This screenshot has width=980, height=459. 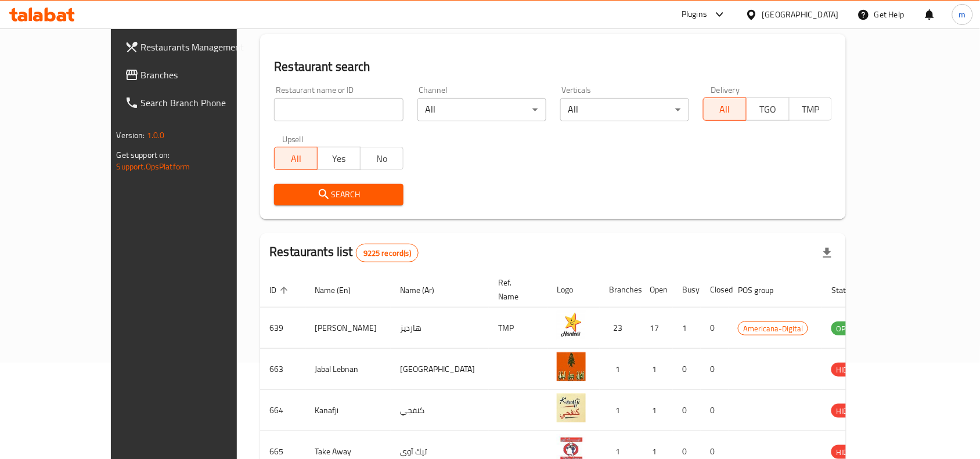 What do you see at coordinates (763, 290) in the screenshot?
I see `span: POS group` at bounding box center [763, 290].